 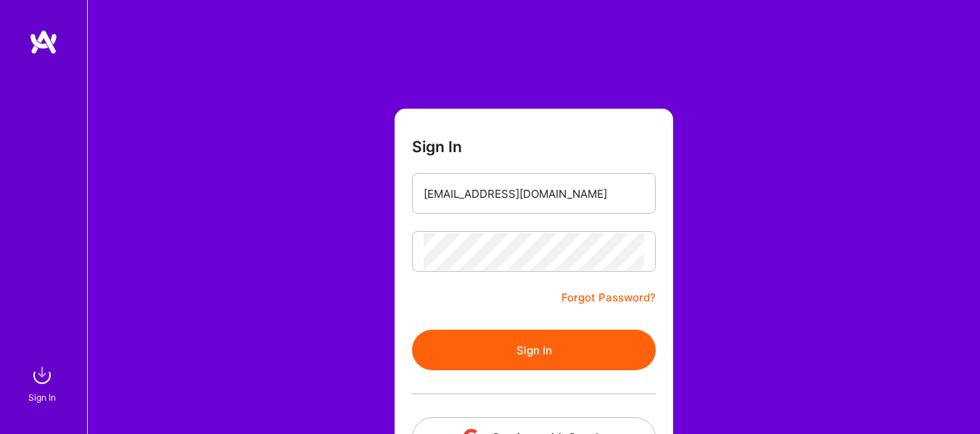 What do you see at coordinates (534, 350) in the screenshot?
I see `button: Sign In` at bounding box center [534, 350].